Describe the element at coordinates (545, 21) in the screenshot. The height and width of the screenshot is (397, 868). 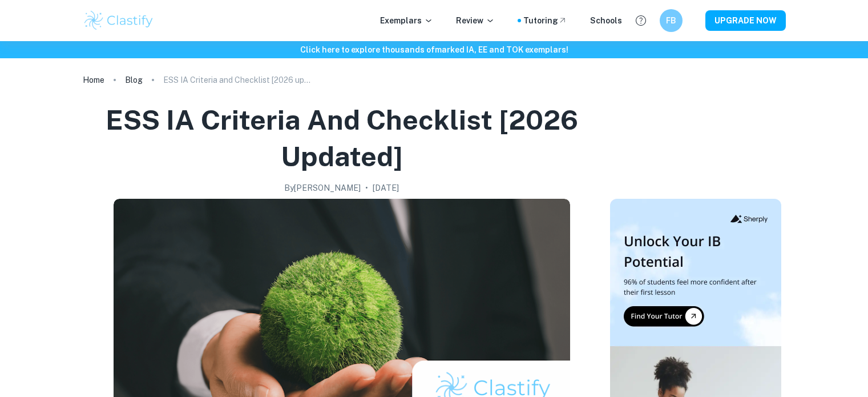
I see `div: Tutoring` at that location.